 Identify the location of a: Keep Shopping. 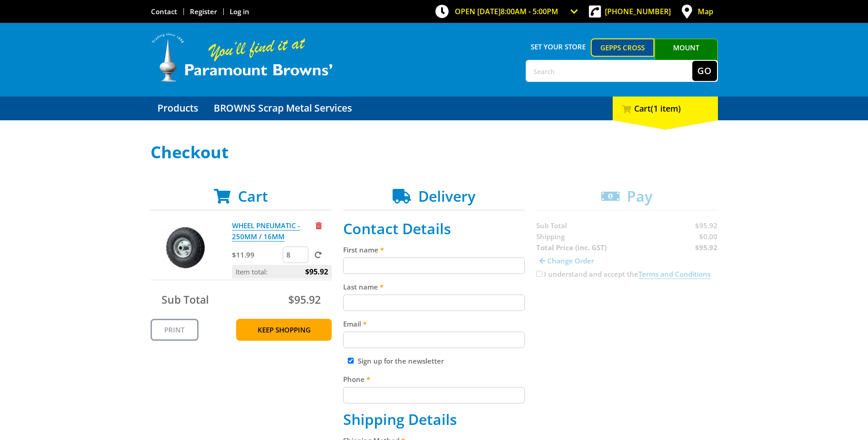
(284, 330).